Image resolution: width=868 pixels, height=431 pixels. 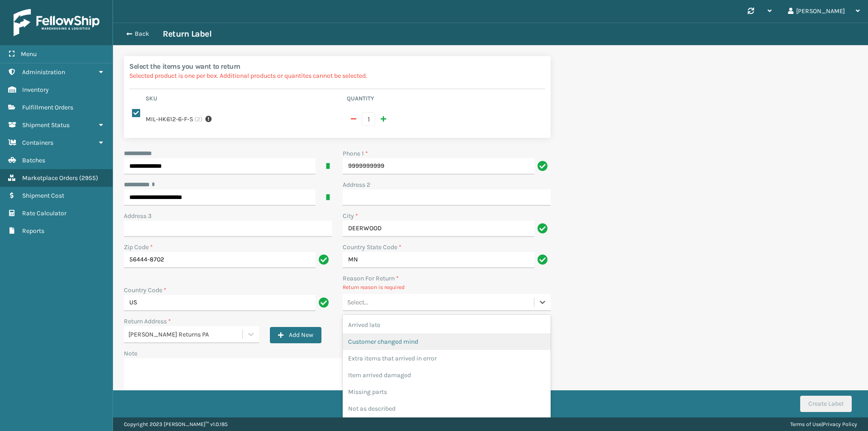 I want to click on span: Fulfillment Orders, so click(x=48, y=107).